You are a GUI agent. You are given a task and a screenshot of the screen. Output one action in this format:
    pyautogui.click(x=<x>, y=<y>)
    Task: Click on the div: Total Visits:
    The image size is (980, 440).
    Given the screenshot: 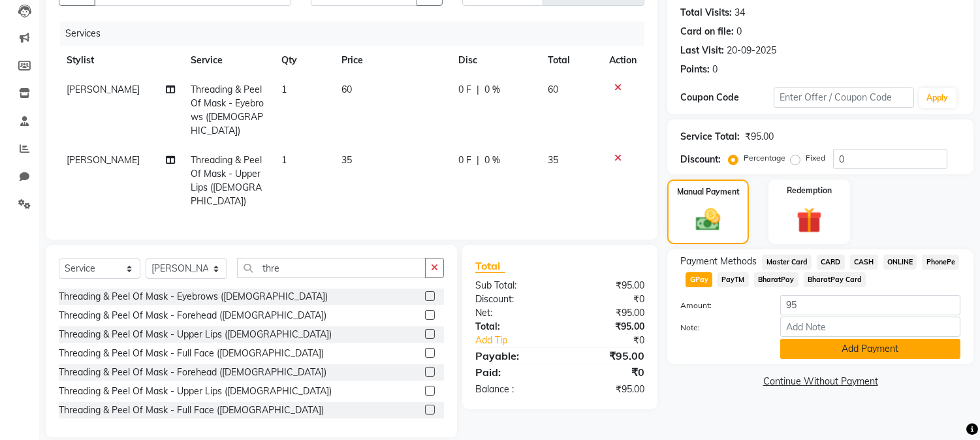 What is the action you would take?
    pyautogui.click(x=705, y=12)
    